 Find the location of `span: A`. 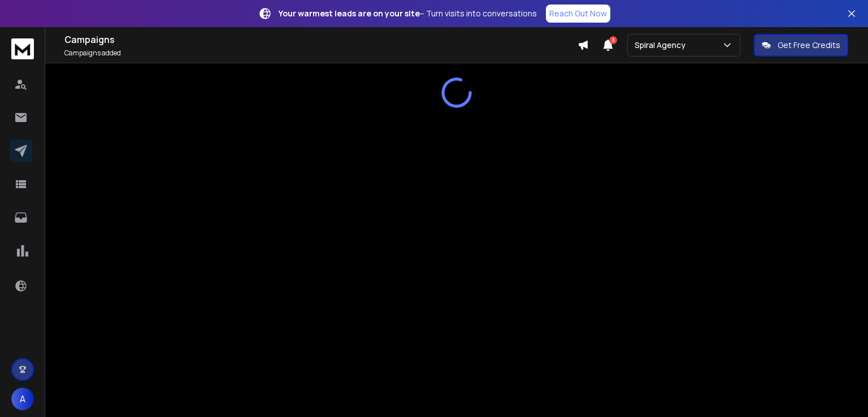

span: A is located at coordinates (23, 399).